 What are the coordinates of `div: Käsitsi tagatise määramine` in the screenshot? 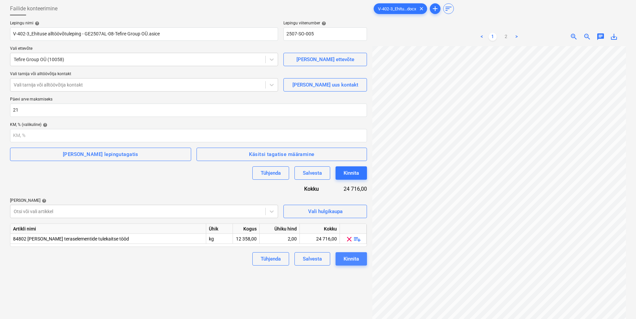 It's located at (281, 154).